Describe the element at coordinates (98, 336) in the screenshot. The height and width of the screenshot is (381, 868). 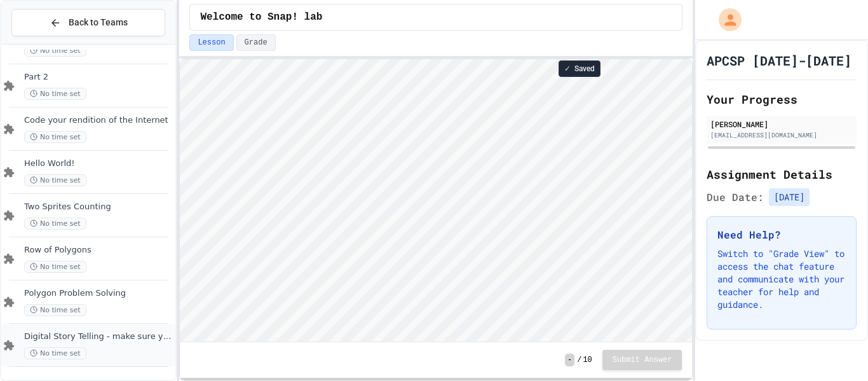
I see `span: Digital Story Telling - make sure you do the work in GC first.` at that location.